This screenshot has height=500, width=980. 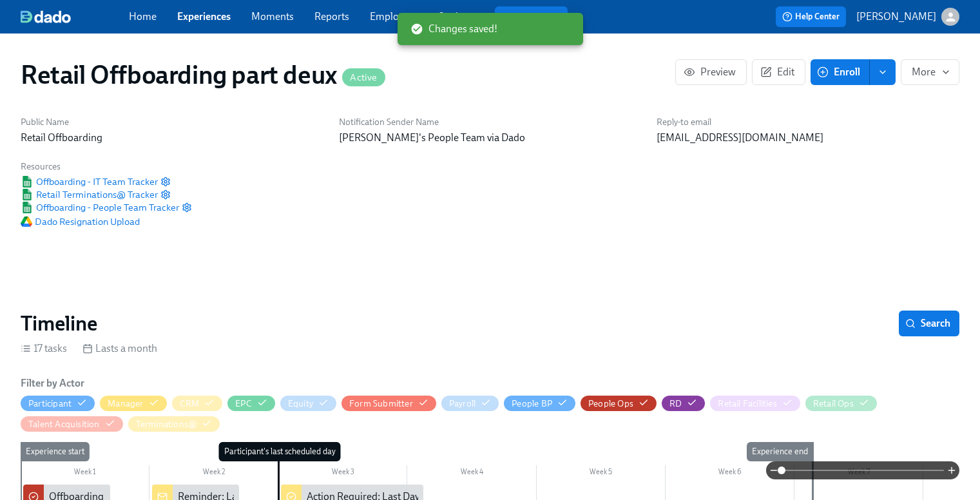 I want to click on a: Google SheetOffboarding - IT Team Tracker, so click(x=89, y=182).